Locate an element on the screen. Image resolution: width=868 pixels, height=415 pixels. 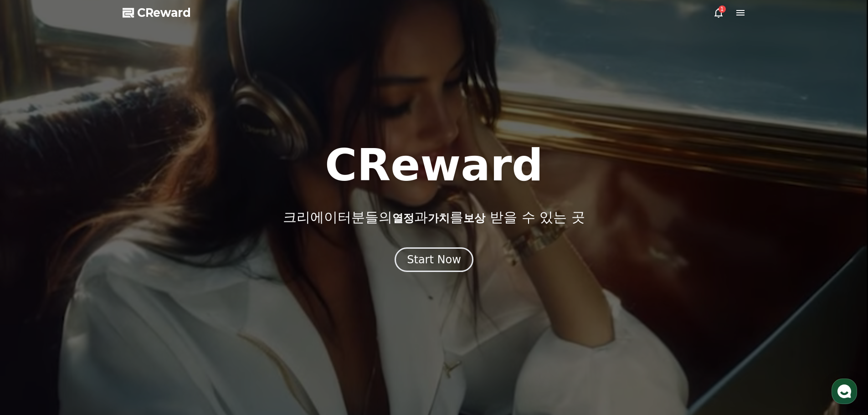
a: 대화 is located at coordinates (89, 300).